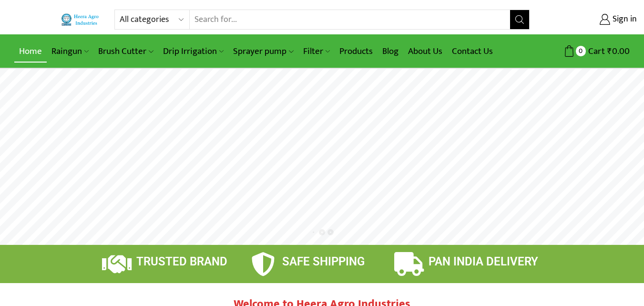  What do you see at coordinates (30, 51) in the screenshot?
I see `a: Home` at bounding box center [30, 51].